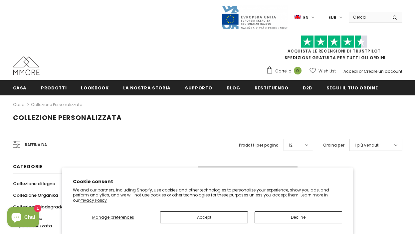 The height and width of the screenshot is (234, 415). What do you see at coordinates (291, 145) in the screenshot?
I see `span: 12` at bounding box center [291, 145].